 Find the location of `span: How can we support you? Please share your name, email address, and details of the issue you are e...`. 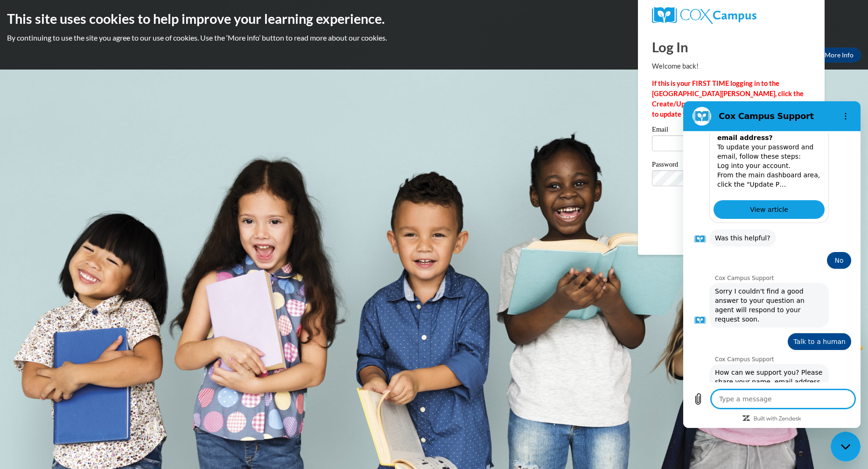

span: How can we support you? Please share your name, email address, and details of the issue you are e... is located at coordinates (86, 299).